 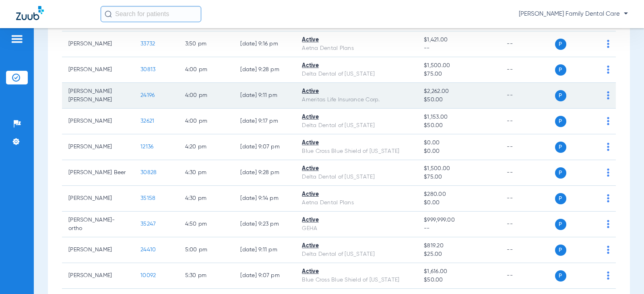 I want to click on span: 35247, so click(x=148, y=224).